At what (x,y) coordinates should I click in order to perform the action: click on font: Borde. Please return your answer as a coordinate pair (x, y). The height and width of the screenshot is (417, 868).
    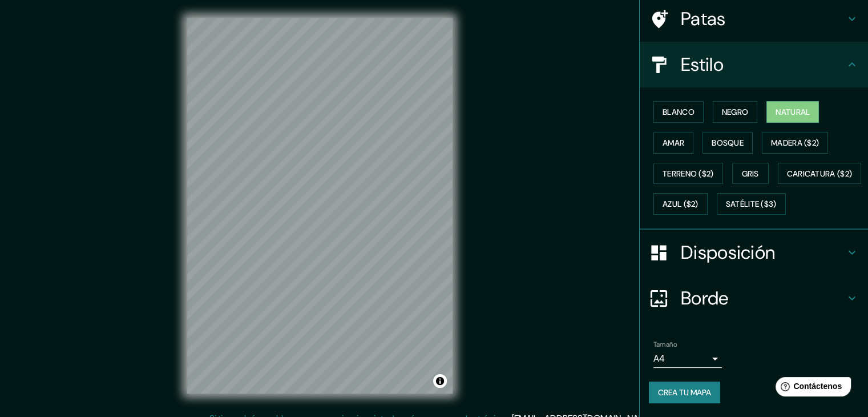
    Looking at the image, I should click on (705, 298).